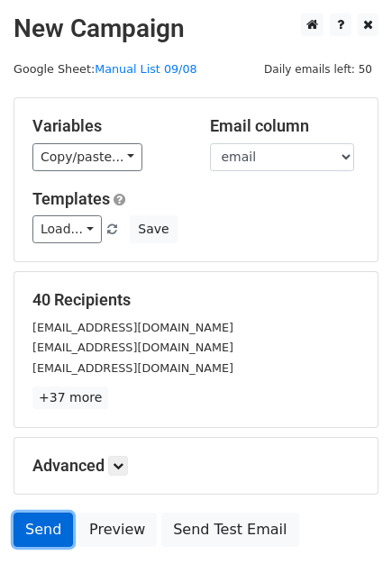  Describe the element at coordinates (145, 69) in the screenshot. I see `a: Manual List 09/08` at that location.